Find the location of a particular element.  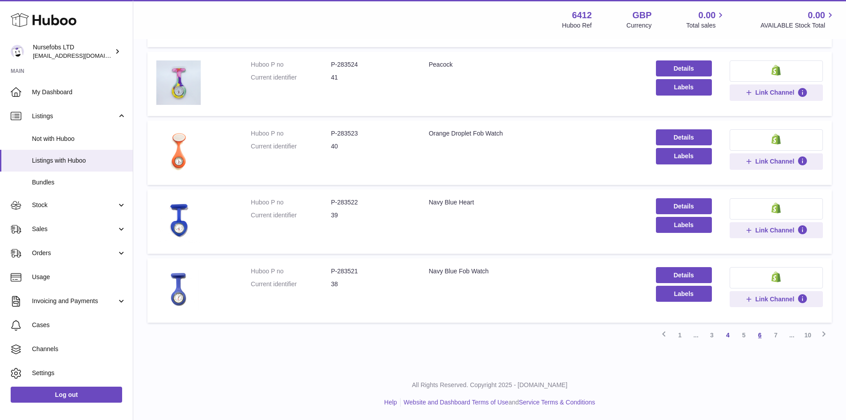

span: Not with Huboo is located at coordinates (79, 139).